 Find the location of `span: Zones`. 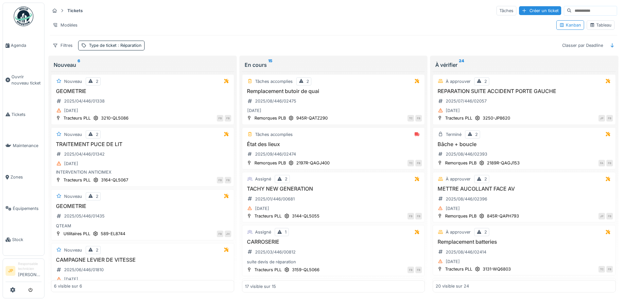

span: Zones is located at coordinates (26, 177).